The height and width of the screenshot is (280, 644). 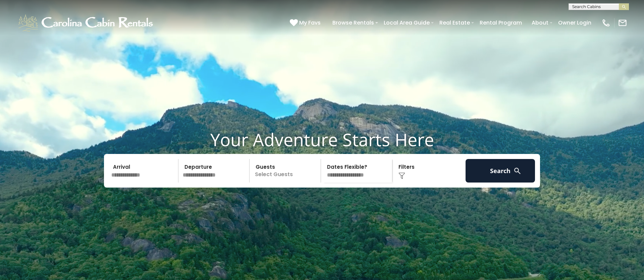 What do you see at coordinates (407, 23) in the screenshot?
I see `a: Local Area Guide` at bounding box center [407, 23].